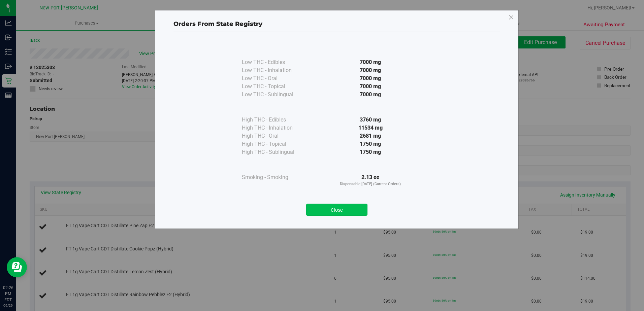  I want to click on span: Orders From State Registry, so click(218, 24).